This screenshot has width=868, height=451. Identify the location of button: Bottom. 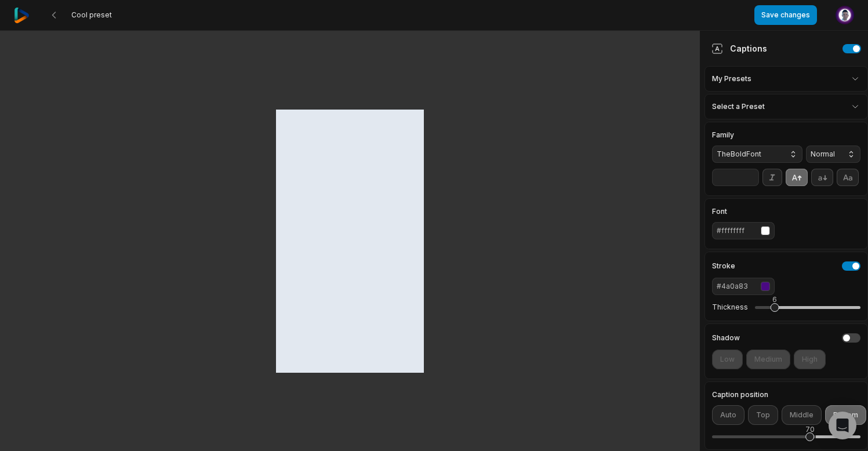
(846, 415).